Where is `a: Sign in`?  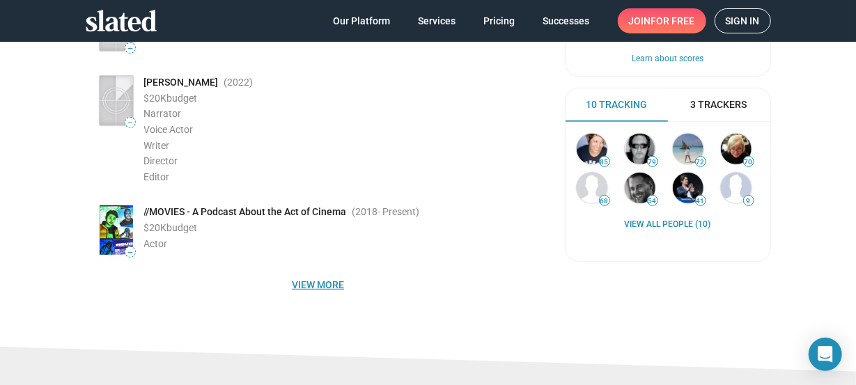 a: Sign in is located at coordinates (743, 21).